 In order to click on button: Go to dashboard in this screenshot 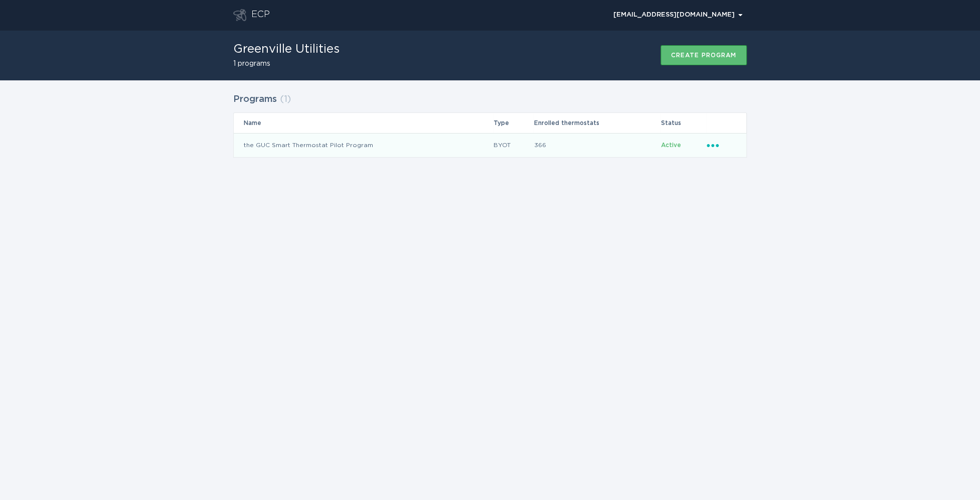, I will do `click(240, 15)`.